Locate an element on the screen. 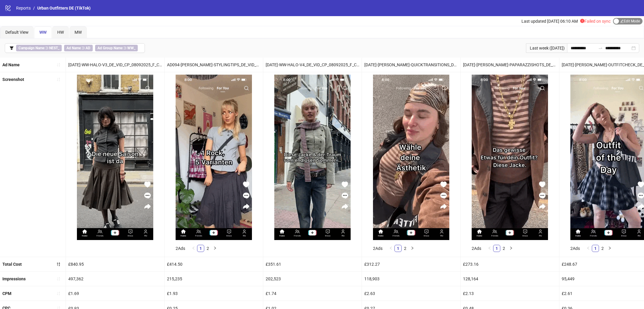 Image resolution: width=644 pixels, height=309 pixels. div: 497,362 is located at coordinates (115, 279).